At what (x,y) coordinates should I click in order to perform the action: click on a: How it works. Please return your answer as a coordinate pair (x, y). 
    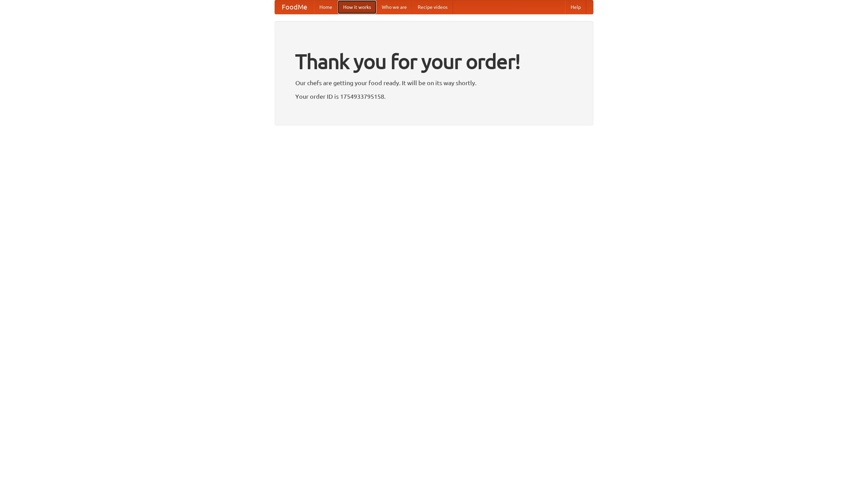
    Looking at the image, I should click on (357, 7).